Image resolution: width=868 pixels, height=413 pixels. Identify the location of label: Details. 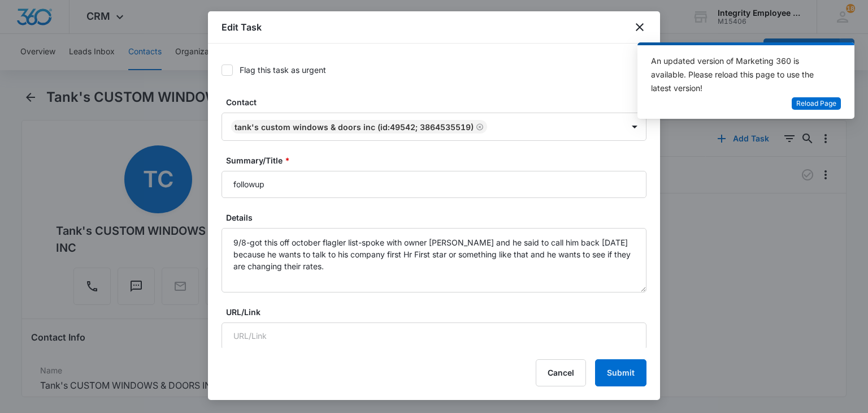
(439, 217).